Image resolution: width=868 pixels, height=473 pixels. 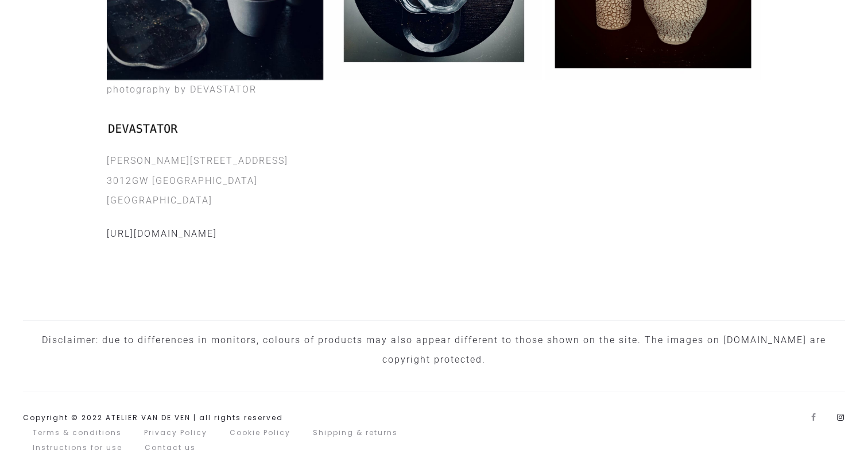 What do you see at coordinates (77, 432) in the screenshot?
I see `a: Terms & conditions` at bounding box center [77, 432].